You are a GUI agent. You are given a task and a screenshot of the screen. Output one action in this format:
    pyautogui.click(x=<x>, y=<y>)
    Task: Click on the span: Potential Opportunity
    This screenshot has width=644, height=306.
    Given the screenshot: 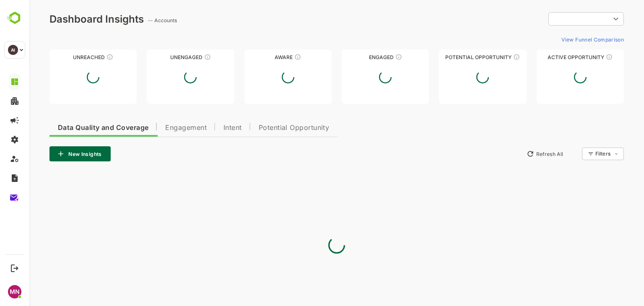 What is the action you would take?
    pyautogui.click(x=265, y=128)
    